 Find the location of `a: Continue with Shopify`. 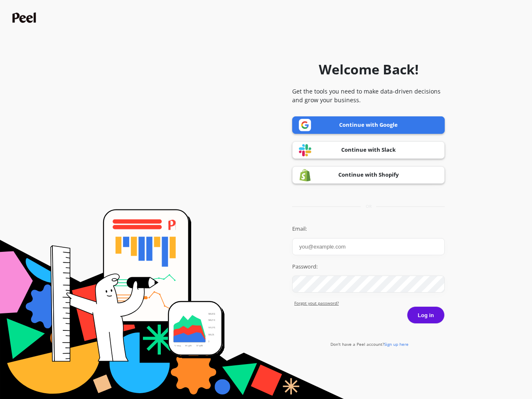

a: Continue with Shopify is located at coordinates (369, 175).